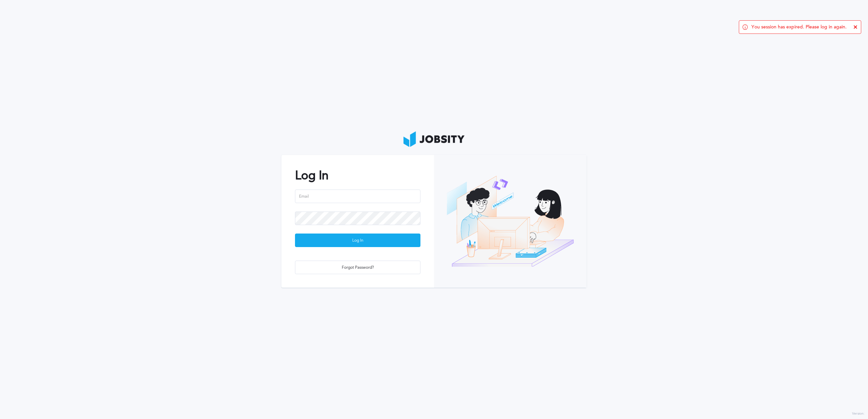 This screenshot has height=419, width=868. Describe the element at coordinates (357, 268) in the screenshot. I see `div: Forgot Password?` at that location.